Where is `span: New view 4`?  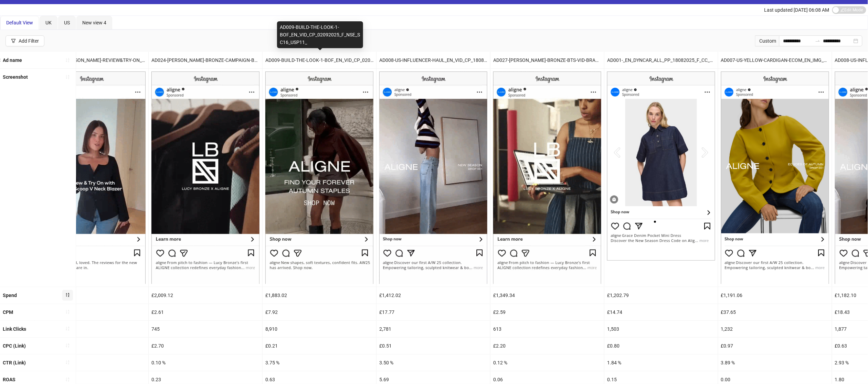
span: New view 4 is located at coordinates (94, 23).